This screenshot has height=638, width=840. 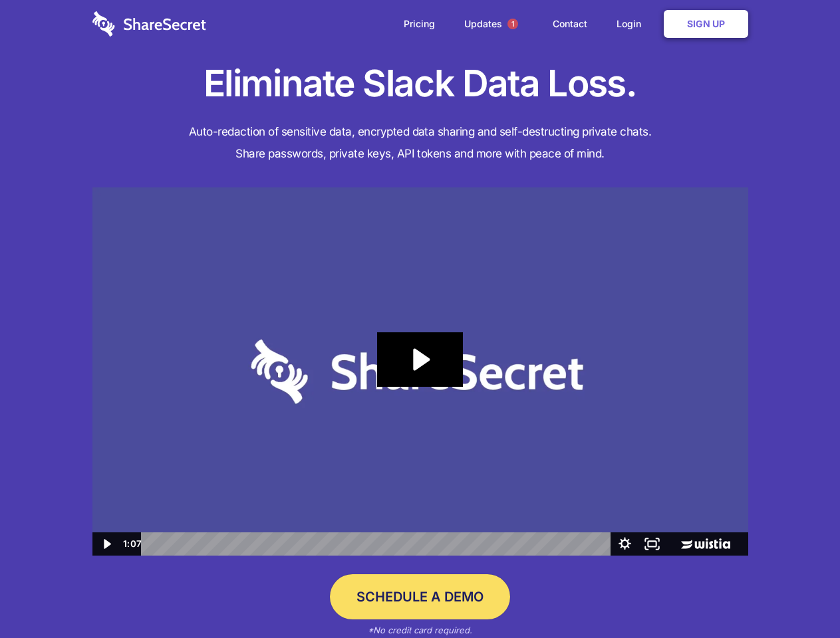 What do you see at coordinates (419, 630) in the screenshot?
I see `em: *No credit card required.` at bounding box center [419, 630].